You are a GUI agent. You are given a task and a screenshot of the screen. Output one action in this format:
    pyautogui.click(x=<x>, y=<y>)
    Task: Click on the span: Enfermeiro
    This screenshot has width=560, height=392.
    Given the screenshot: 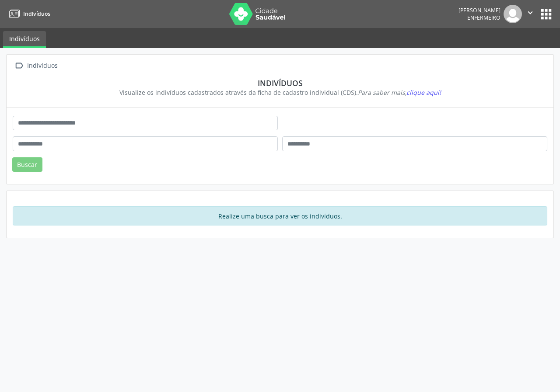 What is the action you would take?
    pyautogui.click(x=484, y=18)
    